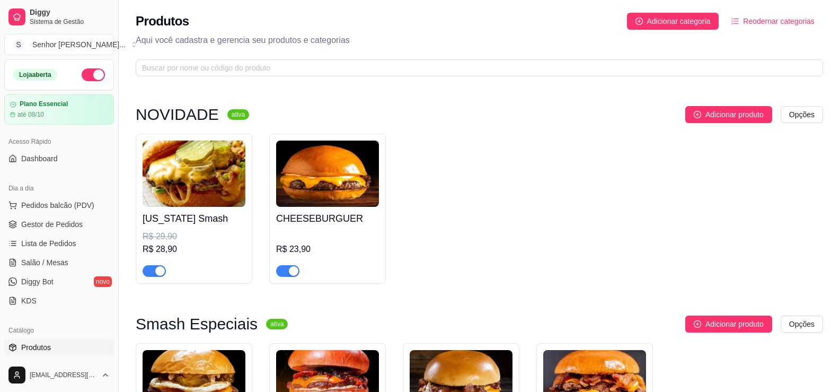  What do you see at coordinates (43, 104) in the screenshot?
I see `article: Plano Essencial` at bounding box center [43, 104].